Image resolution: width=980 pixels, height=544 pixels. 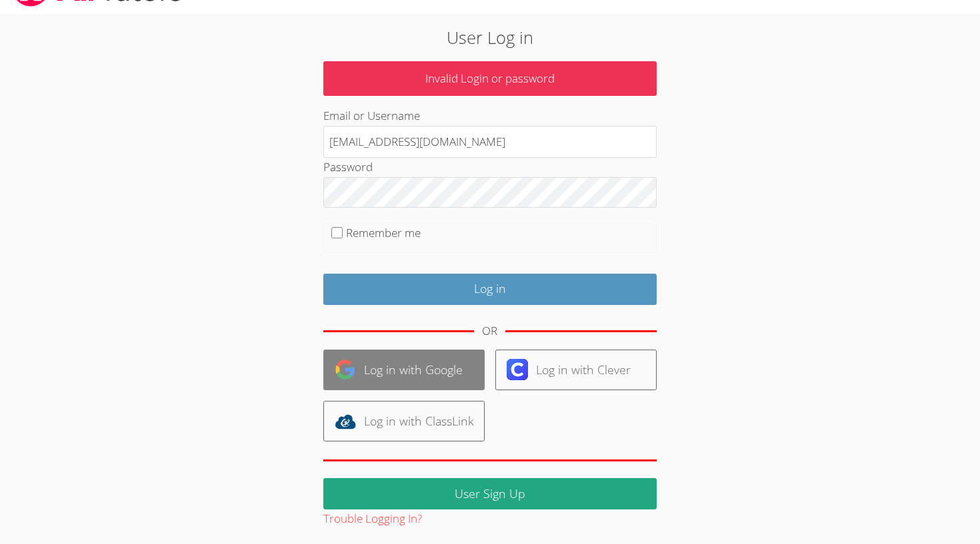 What do you see at coordinates (345, 370) in the screenshot?
I see `img: google-logo-50288ca7cdecda66e5e0955fdab243c47b7ad437acaf1139b6f446037453330a.svg` at bounding box center [345, 370].